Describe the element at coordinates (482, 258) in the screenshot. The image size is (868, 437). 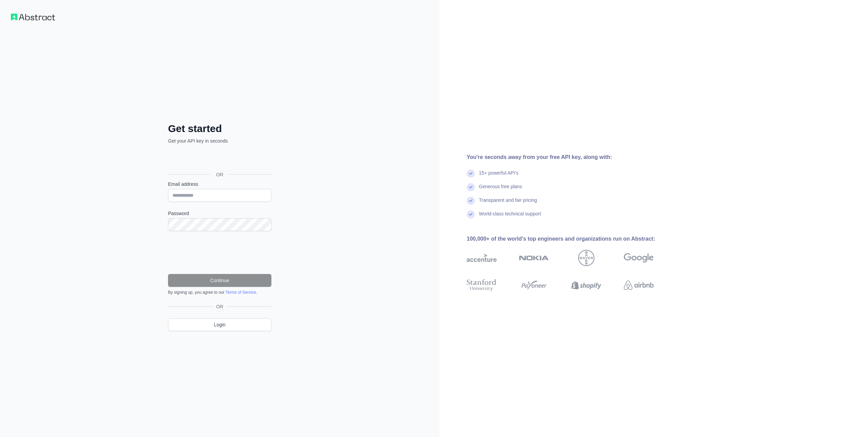
I see `img: accenture` at that location.